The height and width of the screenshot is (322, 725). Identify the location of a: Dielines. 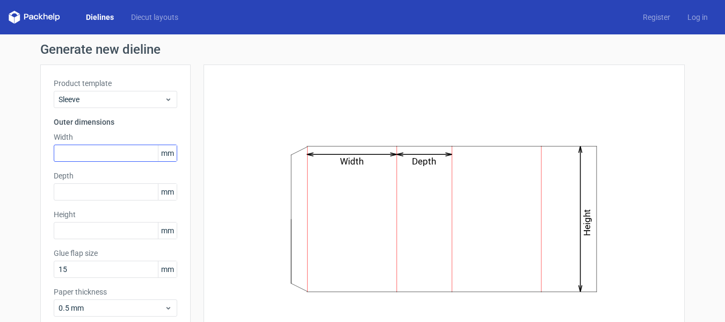
(100, 17).